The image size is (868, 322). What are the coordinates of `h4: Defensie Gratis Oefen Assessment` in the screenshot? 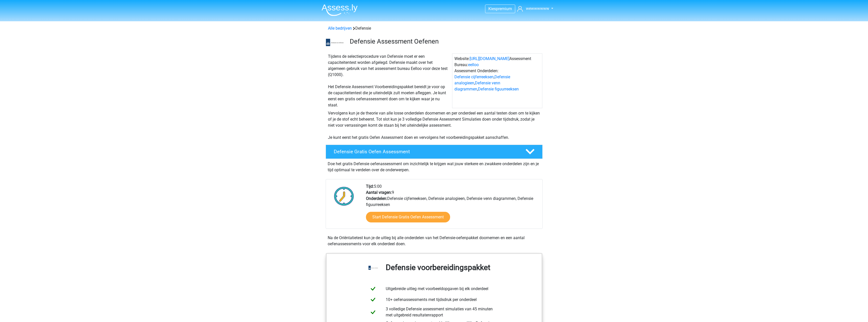 It's located at (426, 152).